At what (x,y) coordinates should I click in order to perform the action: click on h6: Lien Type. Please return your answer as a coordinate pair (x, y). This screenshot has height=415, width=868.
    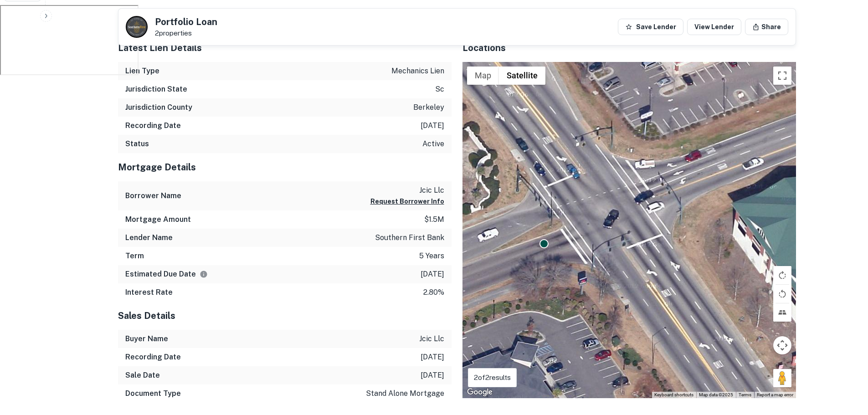
    Looking at the image, I should click on (142, 71).